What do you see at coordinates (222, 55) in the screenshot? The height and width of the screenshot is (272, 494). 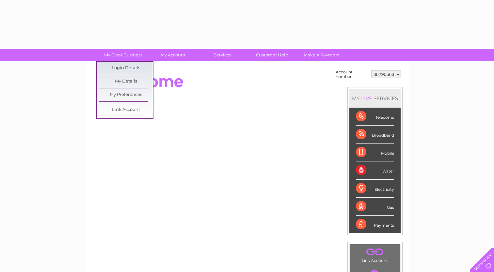 I see `a: Services` at bounding box center [222, 55].